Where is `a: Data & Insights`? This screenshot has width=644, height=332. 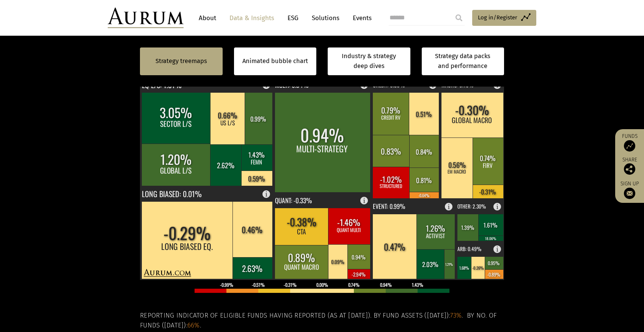 a: Data & Insights is located at coordinates (252, 18).